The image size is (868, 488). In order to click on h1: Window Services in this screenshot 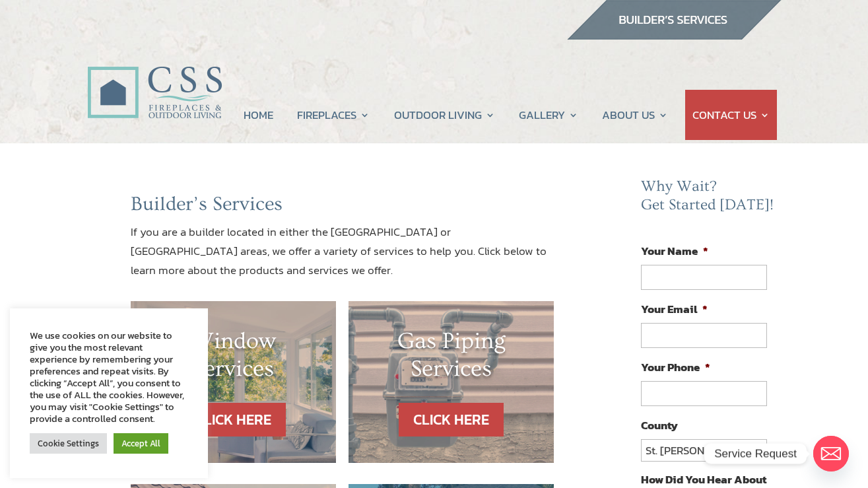, I will do `click(233, 359)`.